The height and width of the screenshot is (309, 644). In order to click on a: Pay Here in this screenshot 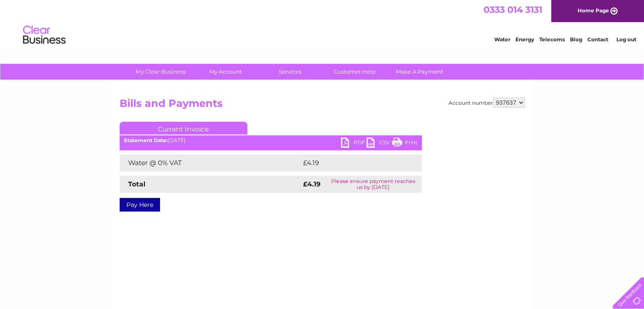, I will do `click(139, 205)`.